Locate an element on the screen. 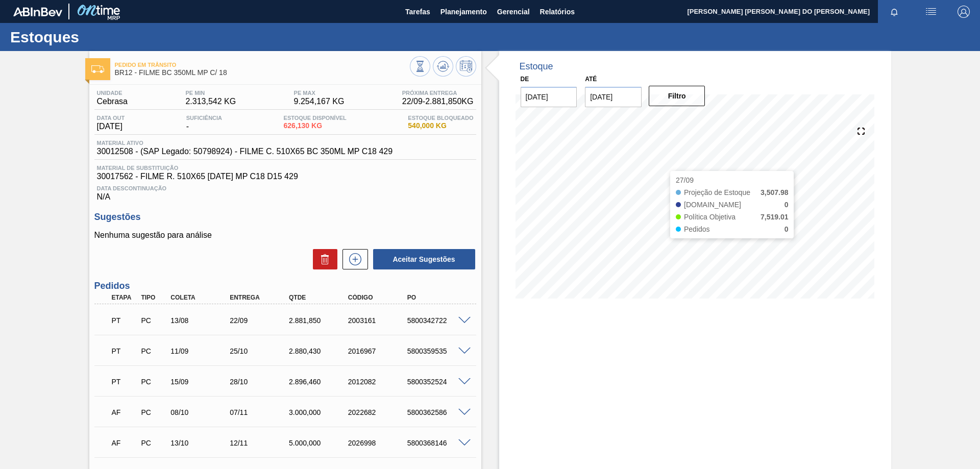 This screenshot has height=469, width=980. div: Tipo is located at coordinates (154, 298).